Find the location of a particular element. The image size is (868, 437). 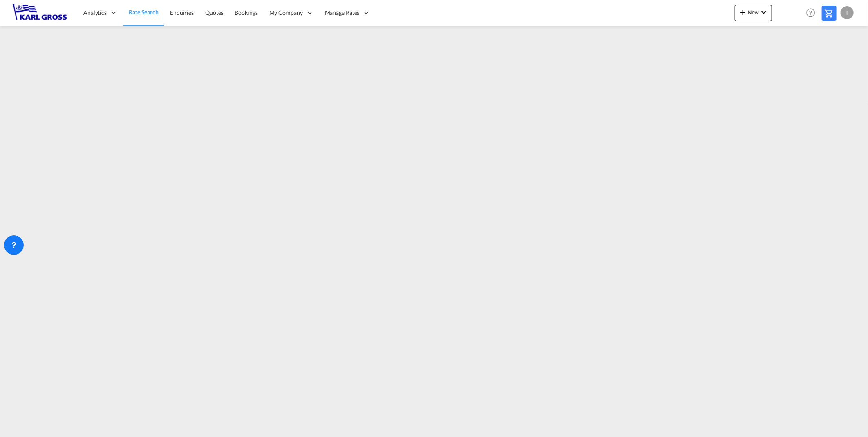

span: Quotes is located at coordinates (214, 13).